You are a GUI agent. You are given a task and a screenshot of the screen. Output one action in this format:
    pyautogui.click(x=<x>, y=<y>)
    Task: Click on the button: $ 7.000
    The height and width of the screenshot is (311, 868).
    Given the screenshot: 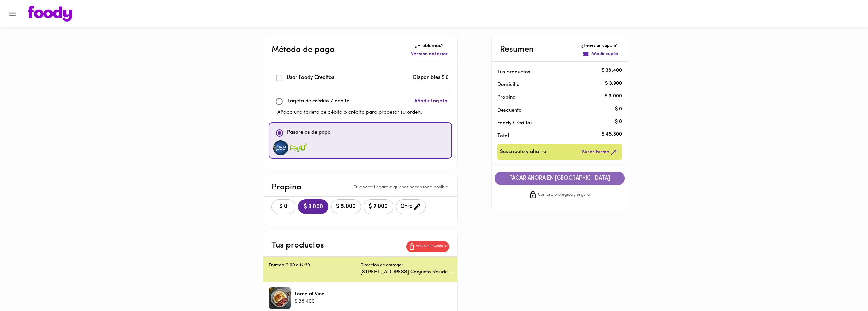 What is the action you would take?
    pyautogui.click(x=378, y=207)
    